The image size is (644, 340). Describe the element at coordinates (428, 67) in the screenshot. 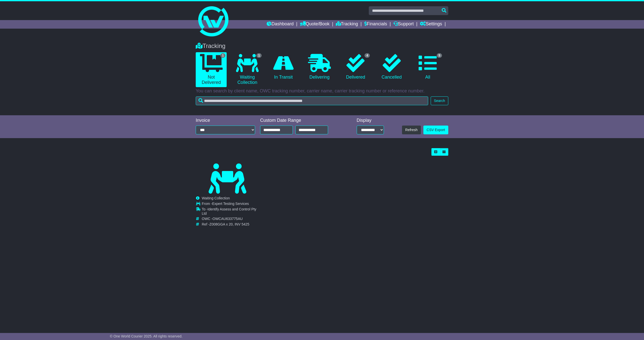

I see `a: 5 All` at that location.